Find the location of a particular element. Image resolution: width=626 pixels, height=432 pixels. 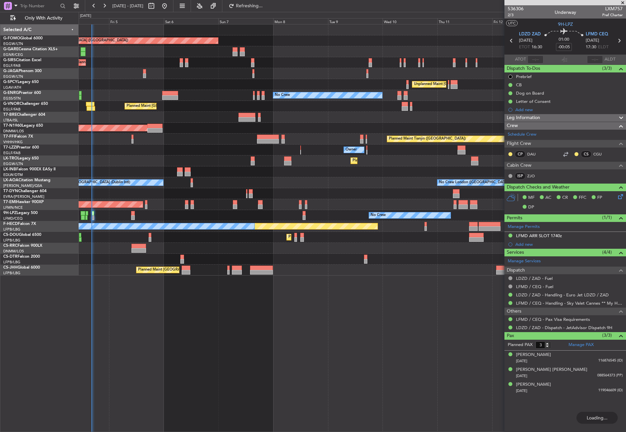

div: Dog on Board is located at coordinates (530, 93).